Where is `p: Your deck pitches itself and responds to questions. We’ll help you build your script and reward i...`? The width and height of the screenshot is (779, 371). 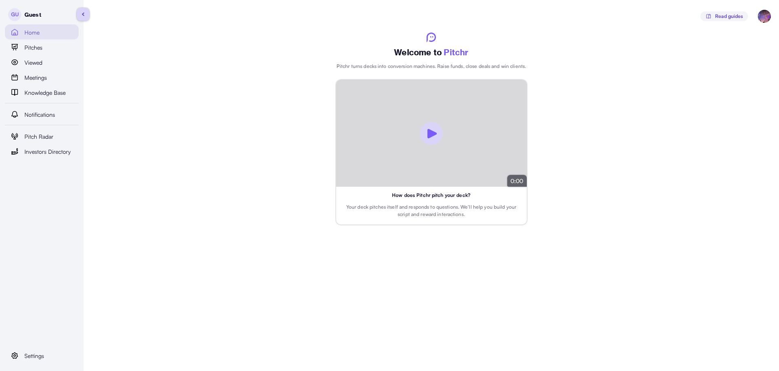 p: Your deck pitches itself and responds to questions. We’ll help you build your script and reward i... is located at coordinates (431, 211).